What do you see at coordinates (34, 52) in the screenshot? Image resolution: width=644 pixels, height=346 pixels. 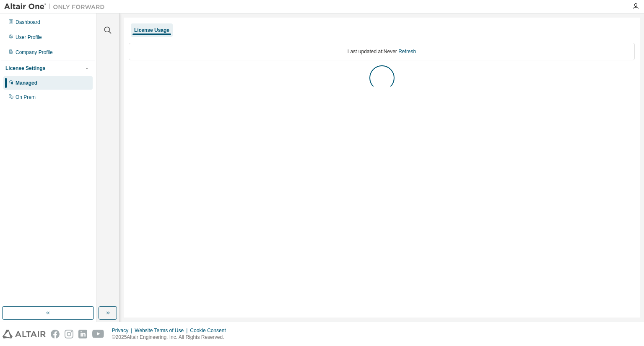 I see `div: Company Profile` at bounding box center [34, 52].